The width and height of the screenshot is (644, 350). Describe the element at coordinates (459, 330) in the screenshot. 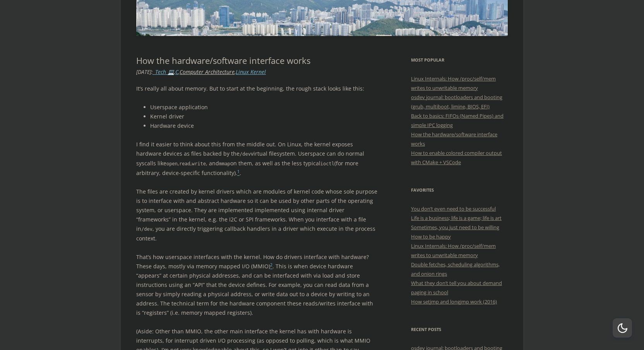

I see `h3: Recent Posts` at that location.